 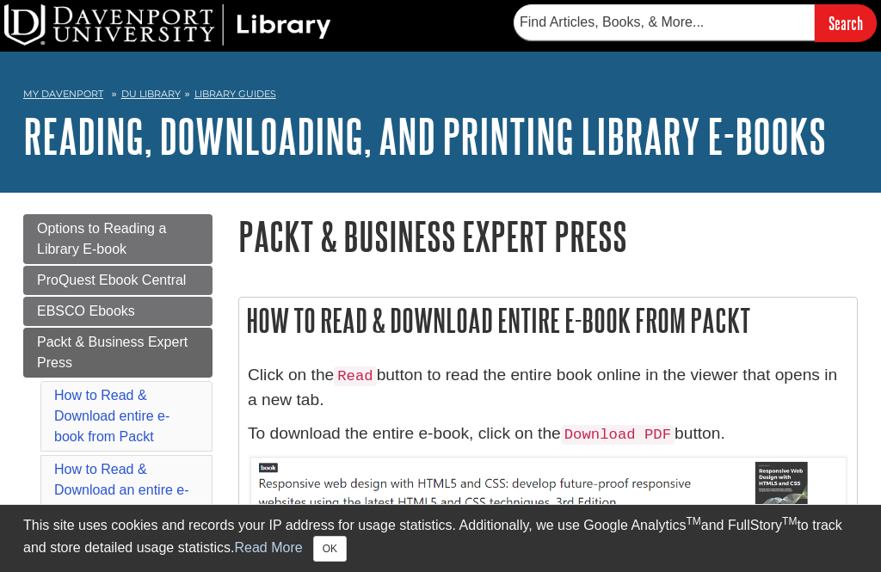 I want to click on a: Options to Reading a Library E-book, so click(x=118, y=239).